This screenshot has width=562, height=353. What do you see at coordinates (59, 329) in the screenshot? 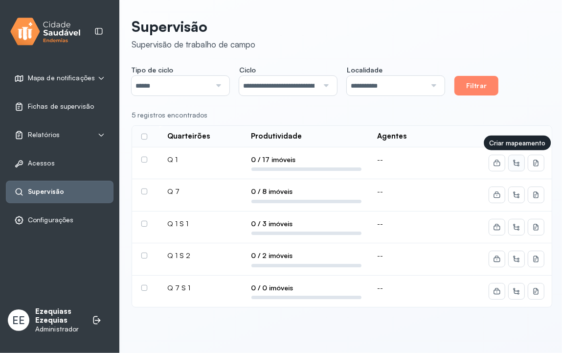
I see `p: Administrador` at bounding box center [59, 329].